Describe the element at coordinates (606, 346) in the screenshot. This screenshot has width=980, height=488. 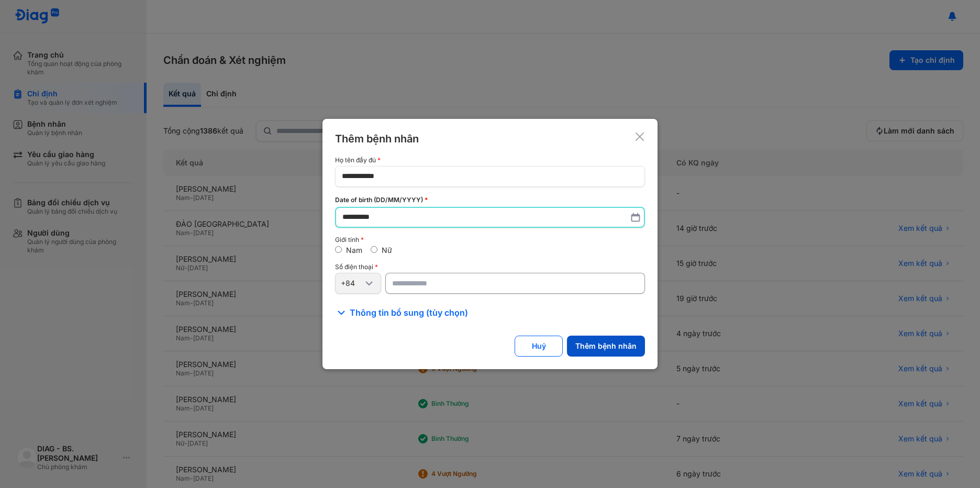
I see `button: Thêm bệnh nhân` at that location.